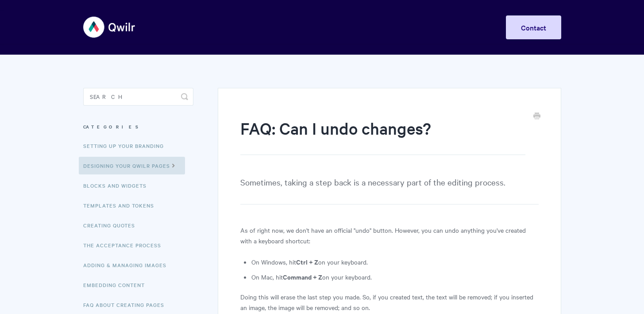 The image size is (644, 314). Describe the element at coordinates (117, 285) in the screenshot. I see `a: Embedding Content` at that location.